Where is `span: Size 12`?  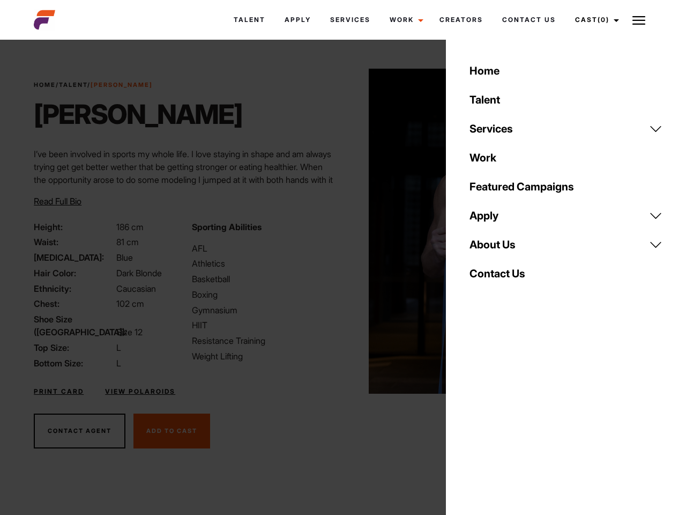 span: Size 12 is located at coordinates (129, 332).